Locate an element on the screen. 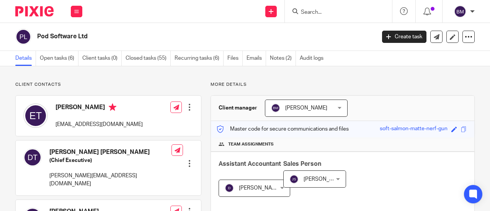  h5: (Chief Executive) is located at coordinates (110, 160).